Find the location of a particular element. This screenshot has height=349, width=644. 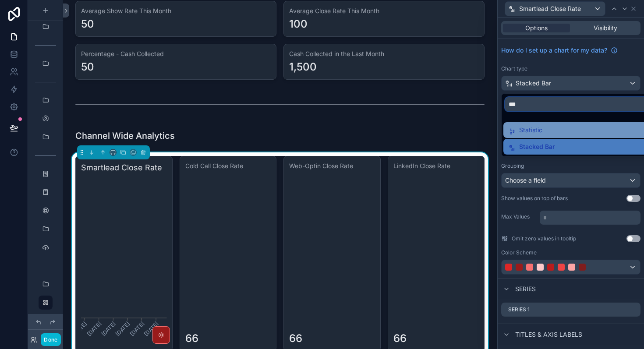

h3: Web-Optin Close Rate is located at coordinates (332, 166).